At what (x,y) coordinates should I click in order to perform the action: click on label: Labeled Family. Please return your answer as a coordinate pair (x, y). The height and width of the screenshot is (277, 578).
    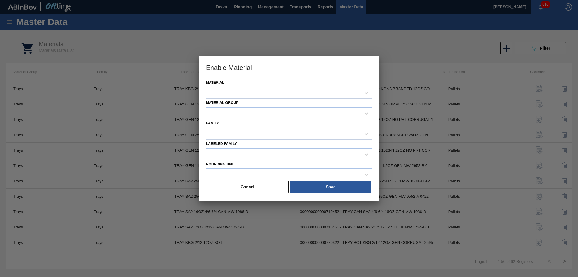
    Looking at the image, I should click on (221, 144).